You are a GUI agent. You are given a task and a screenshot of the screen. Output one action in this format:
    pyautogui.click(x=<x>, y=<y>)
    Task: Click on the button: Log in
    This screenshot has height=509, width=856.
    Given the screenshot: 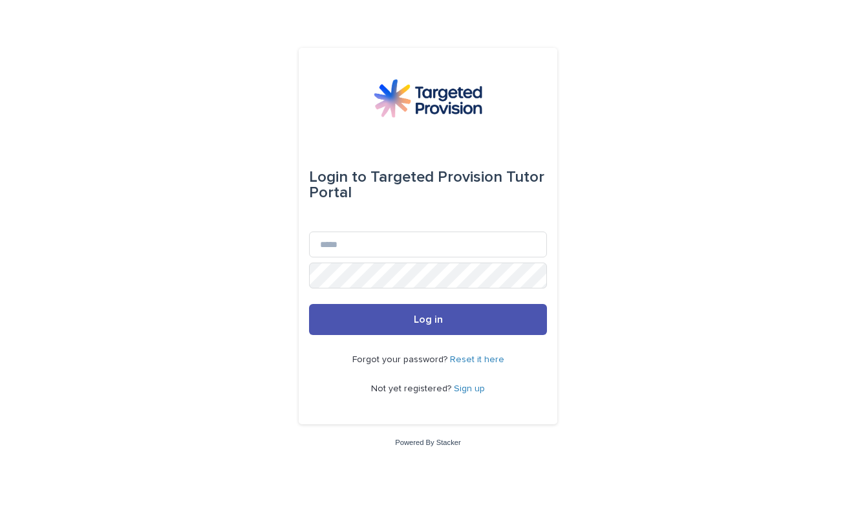 What is the action you would take?
    pyautogui.click(x=428, y=319)
    